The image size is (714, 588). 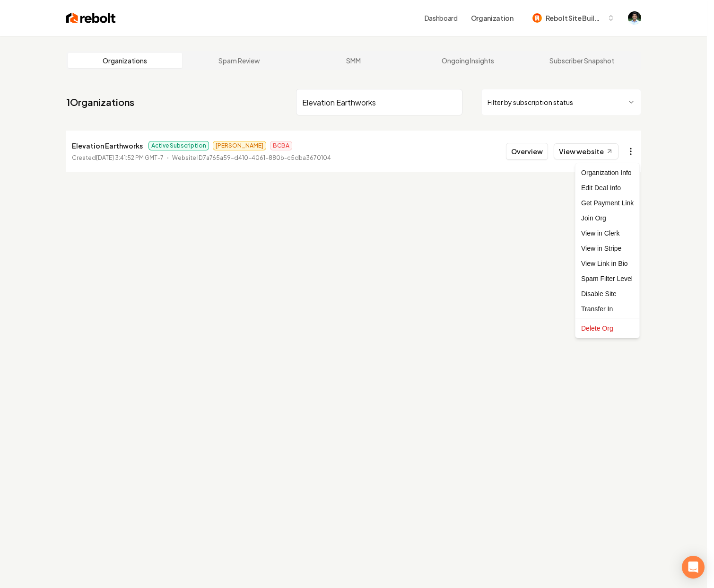 I want to click on div: Get Payment Link, so click(x=607, y=203).